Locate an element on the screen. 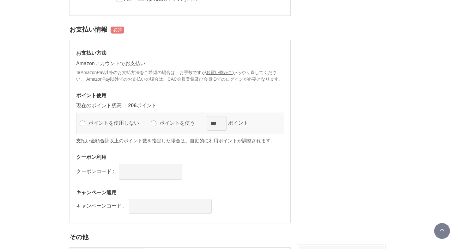  a: お買い物かご is located at coordinates (219, 72).